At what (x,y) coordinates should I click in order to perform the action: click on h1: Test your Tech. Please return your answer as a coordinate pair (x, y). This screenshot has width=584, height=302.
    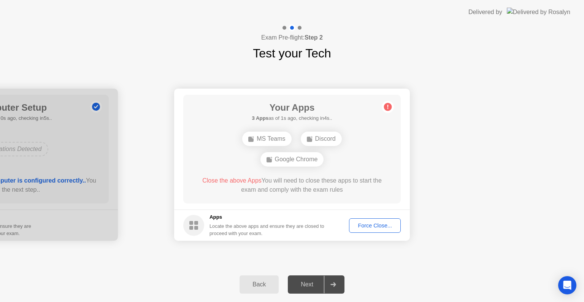
    Looking at the image, I should click on (292, 53).